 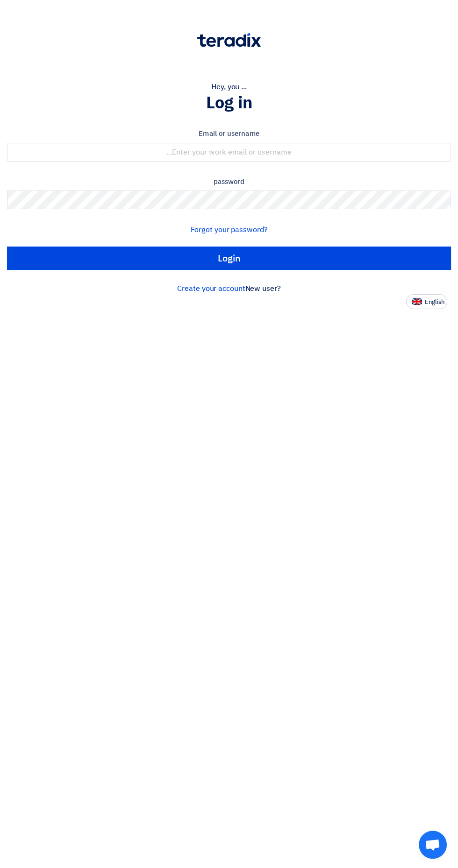 I want to click on div: Open chat, so click(x=433, y=845).